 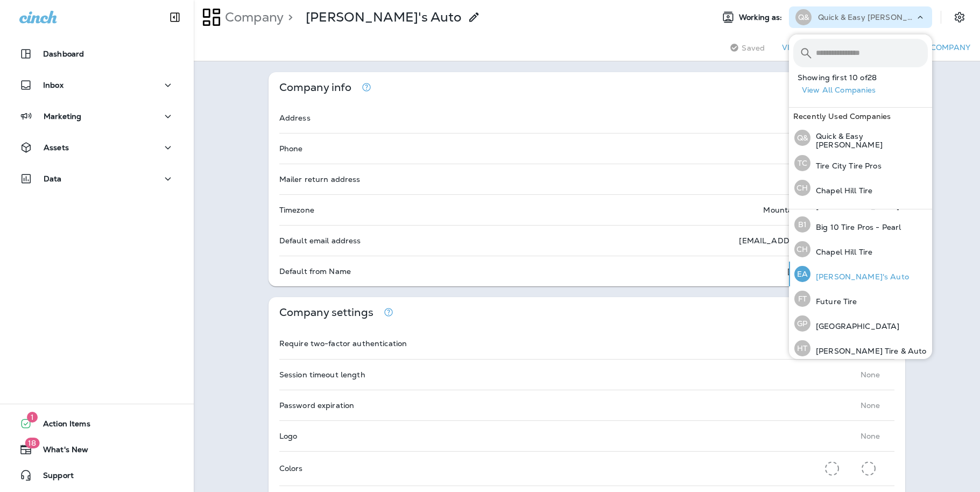 I want to click on div: HT, so click(x=802, y=349).